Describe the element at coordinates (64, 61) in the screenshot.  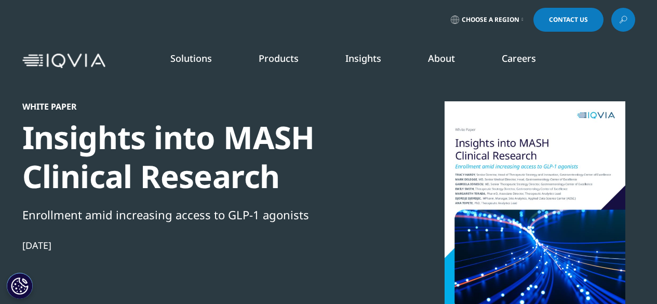
I see `img: IQVIA Healthcare Information Technology and Pharma Clinical Research Company` at that location.